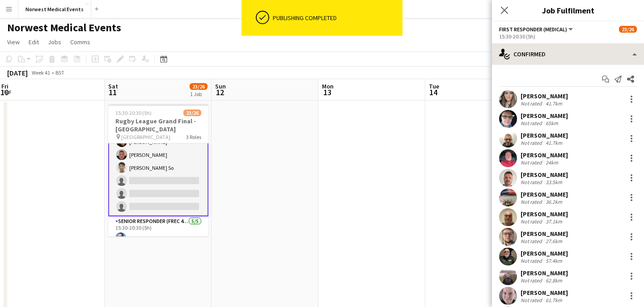  What do you see at coordinates (551, 123) in the screenshot?
I see `div: 65km` at bounding box center [551, 123].